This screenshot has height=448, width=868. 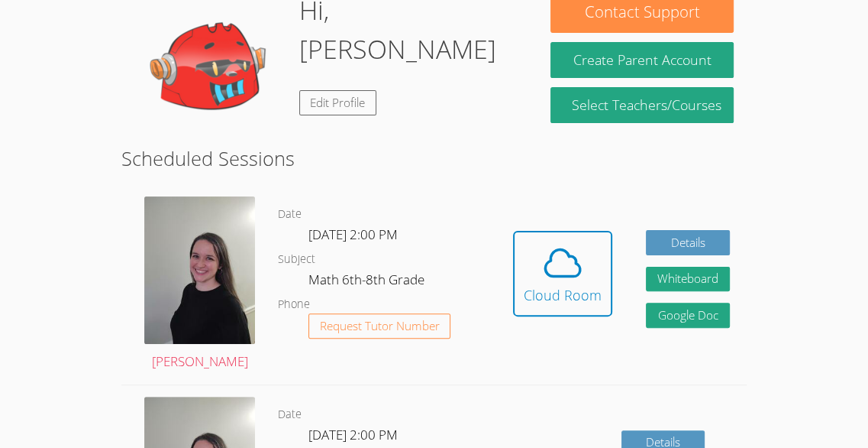 What do you see at coordinates (688, 243) in the screenshot?
I see `a: Details` at bounding box center [688, 243].